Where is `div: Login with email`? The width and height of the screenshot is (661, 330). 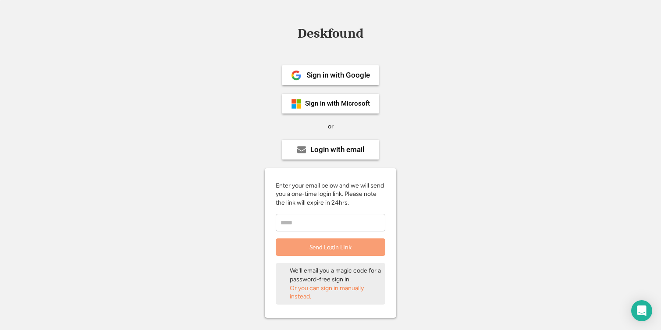 div: Login with email is located at coordinates (337, 150).